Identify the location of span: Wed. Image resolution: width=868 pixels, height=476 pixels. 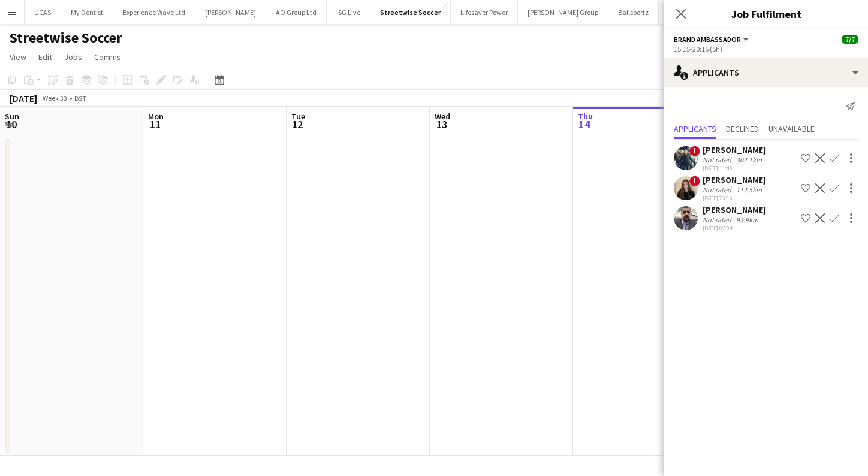
(442, 116).